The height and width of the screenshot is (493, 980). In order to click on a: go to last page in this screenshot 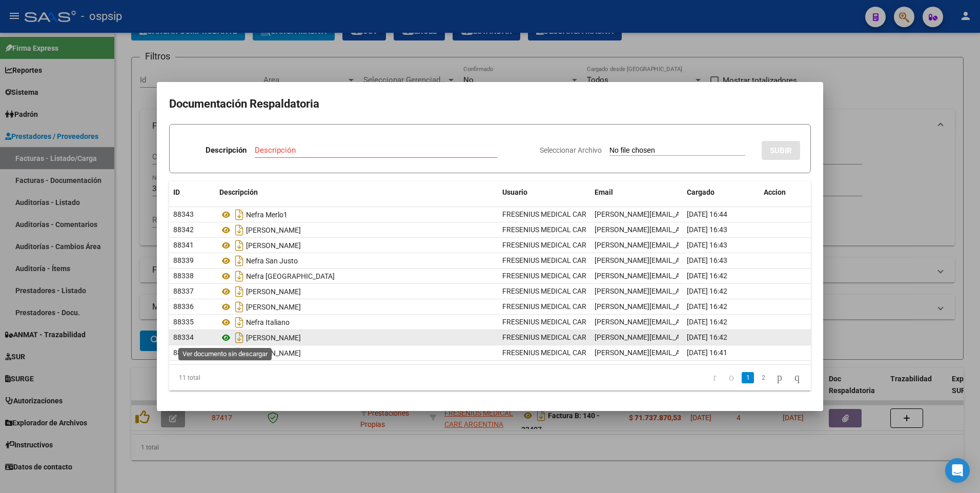, I will do `click(797, 378)`.